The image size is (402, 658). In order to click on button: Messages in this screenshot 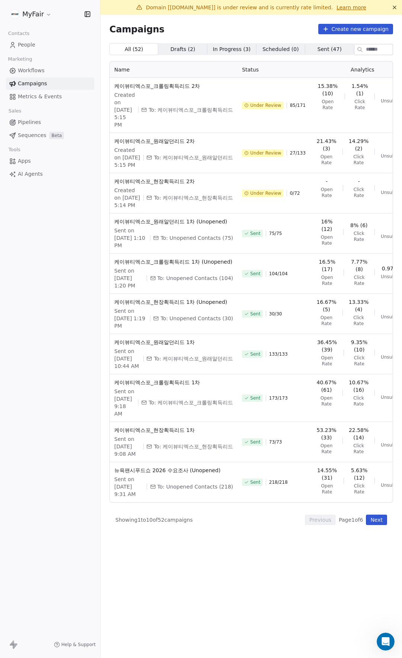, I will do `click(74, 247)`.